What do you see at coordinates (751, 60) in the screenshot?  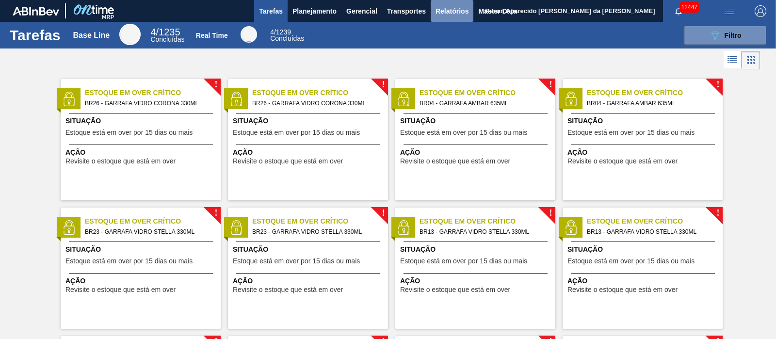 I see `div: Visão em Cards` at bounding box center [751, 60].